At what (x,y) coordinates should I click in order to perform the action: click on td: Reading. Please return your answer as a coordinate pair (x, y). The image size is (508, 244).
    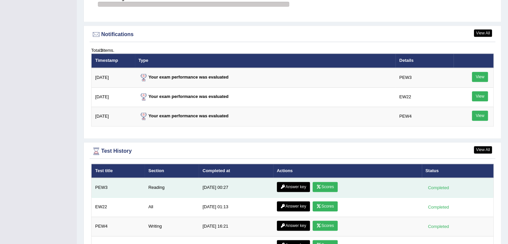
    Looking at the image, I should click on (172, 187).